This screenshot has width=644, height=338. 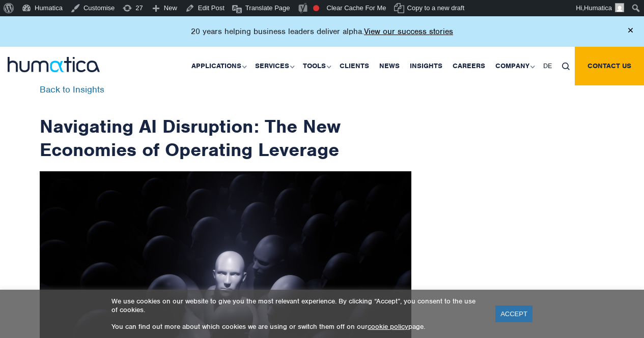 What do you see at coordinates (426, 66) in the screenshot?
I see `a: Insights` at bounding box center [426, 66].